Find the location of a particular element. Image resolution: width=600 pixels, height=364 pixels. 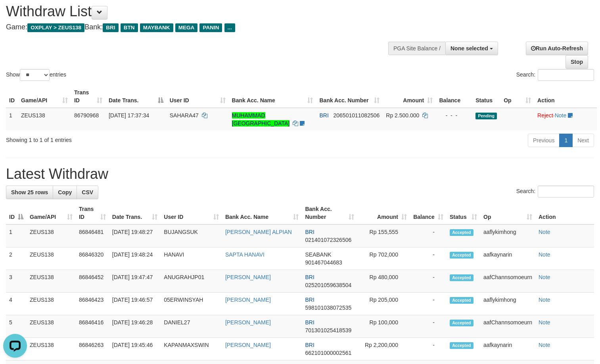

td: 86846320 is located at coordinates (92, 258).